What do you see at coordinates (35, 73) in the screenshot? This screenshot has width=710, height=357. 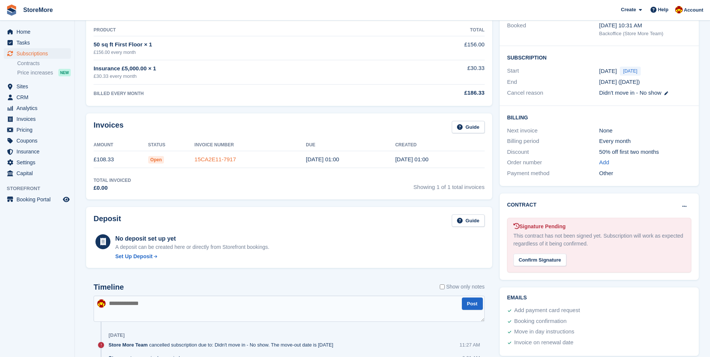 I see `span: Price increases` at bounding box center [35, 73].